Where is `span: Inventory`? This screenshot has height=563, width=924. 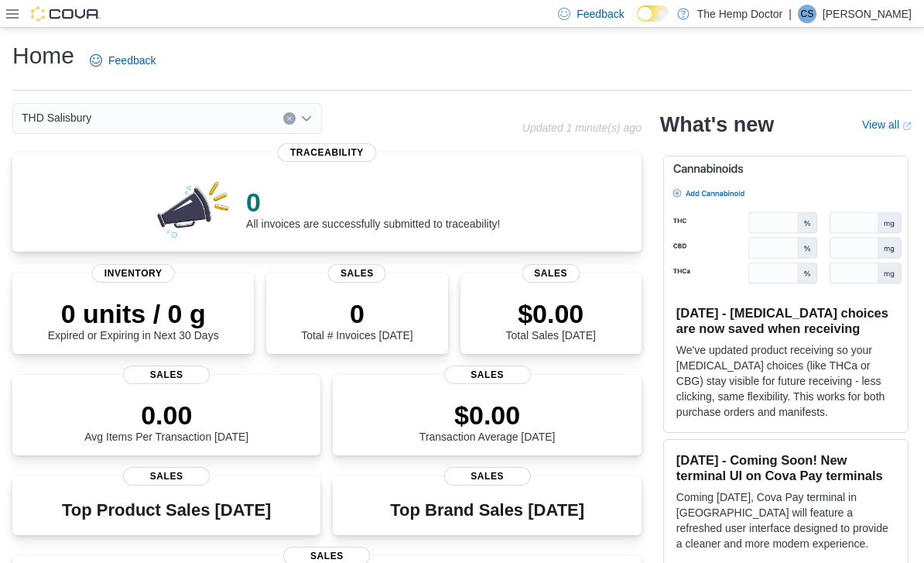 span: Inventory is located at coordinates (133, 273).